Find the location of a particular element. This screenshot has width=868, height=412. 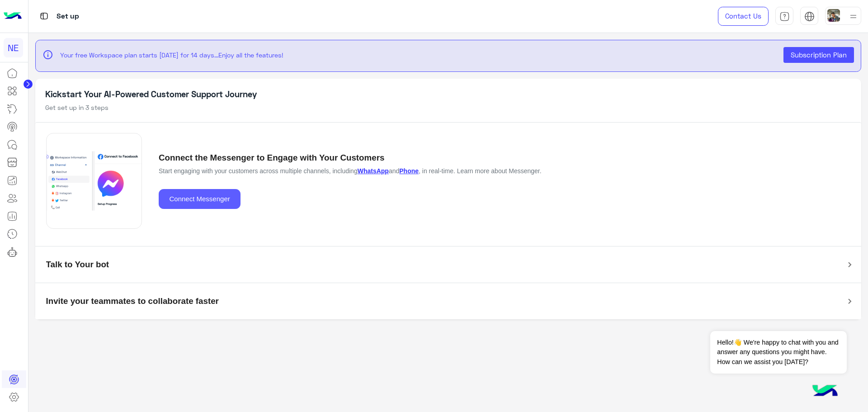

div: NE is located at coordinates (13, 48).